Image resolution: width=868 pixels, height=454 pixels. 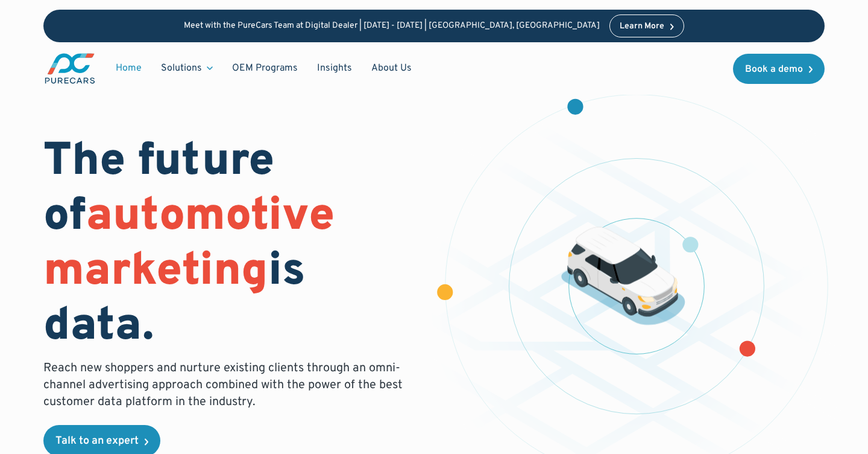 What do you see at coordinates (189, 244) in the screenshot?
I see `span: automotive marketing` at bounding box center [189, 244].